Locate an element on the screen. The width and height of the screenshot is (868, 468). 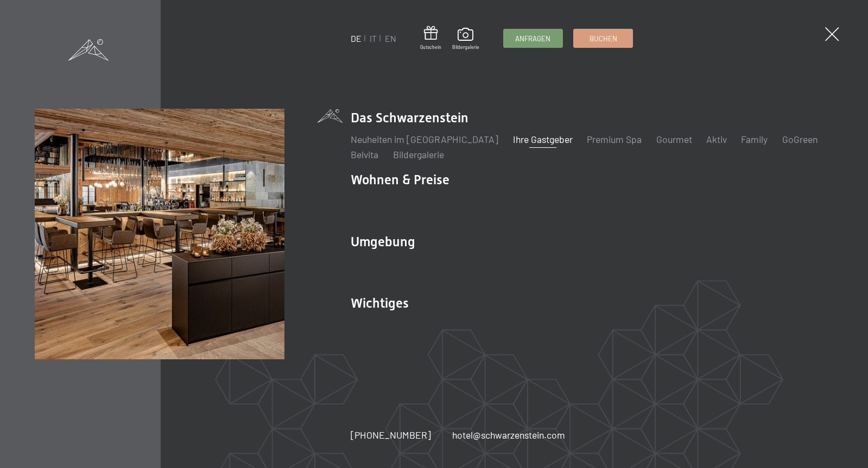
a: Family is located at coordinates (754, 139).